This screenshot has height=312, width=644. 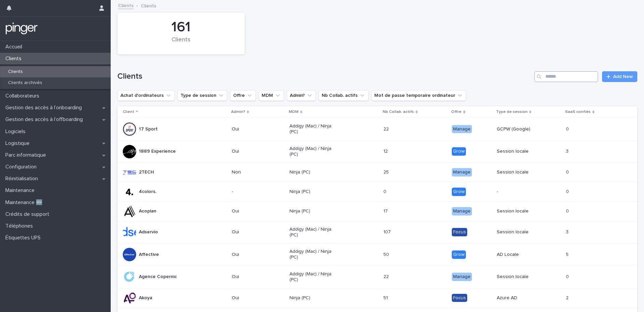 What do you see at coordinates (378, 211) in the screenshot?
I see `tr: AcoplanOuiNinja (PC)1717 ManageSession locale00` at bounding box center [378, 211].